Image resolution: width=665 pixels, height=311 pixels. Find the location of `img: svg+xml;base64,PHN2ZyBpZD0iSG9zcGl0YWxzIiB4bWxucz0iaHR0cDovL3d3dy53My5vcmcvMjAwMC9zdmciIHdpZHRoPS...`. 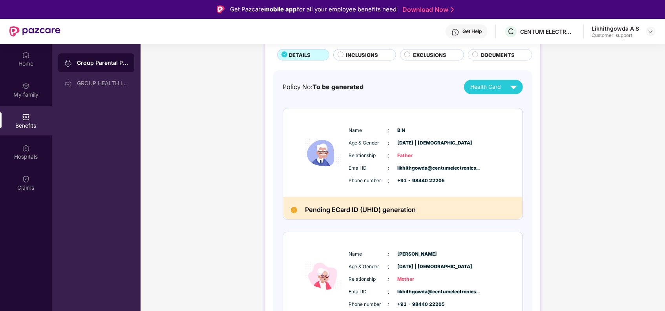

img: svg+xml;base64,PHN2ZyBpZD0iSG9zcGl0YWxzIiB4bWxucz0iaHR0cDovL3d3dy53My5vcmcvMjAwMC9zdmciIHdpZHRoPS... is located at coordinates (26, 148).